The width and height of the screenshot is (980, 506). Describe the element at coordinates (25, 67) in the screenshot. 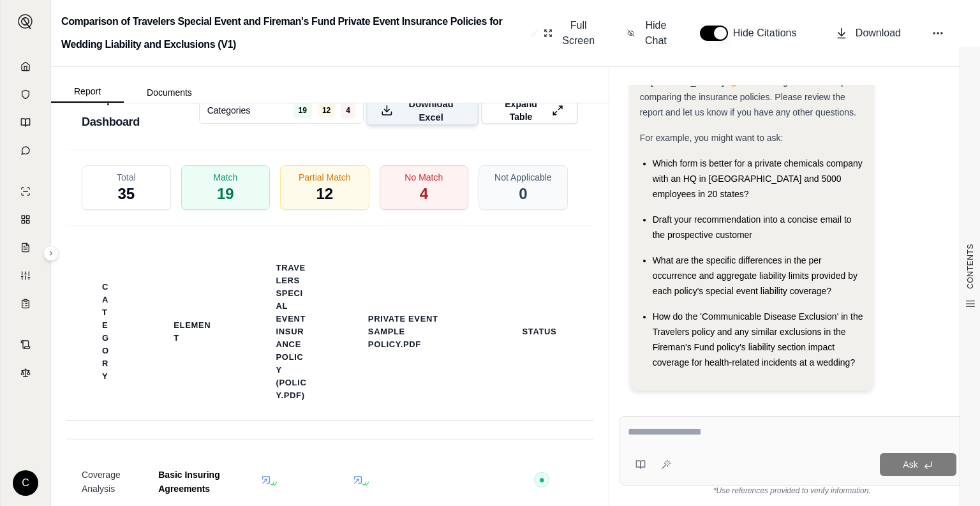

I see `a: Home` at that location.